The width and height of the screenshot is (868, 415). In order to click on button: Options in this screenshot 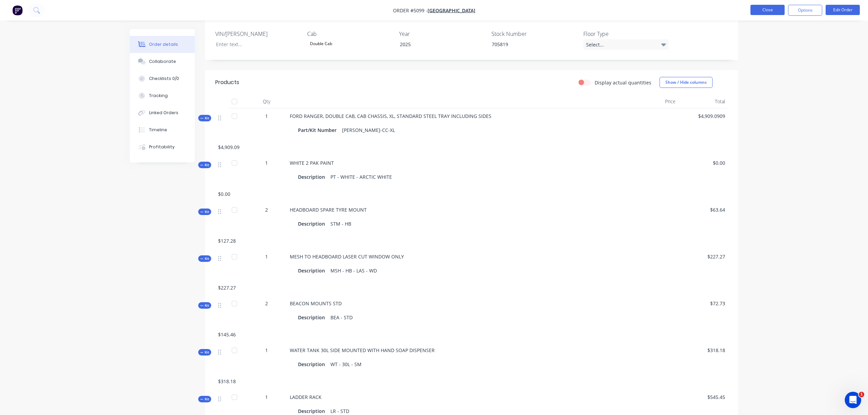, I will do `click(805, 11)`.